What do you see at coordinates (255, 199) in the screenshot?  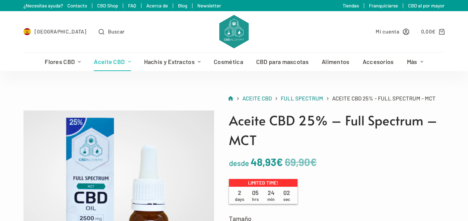 I see `span: hrs` at bounding box center [255, 199].